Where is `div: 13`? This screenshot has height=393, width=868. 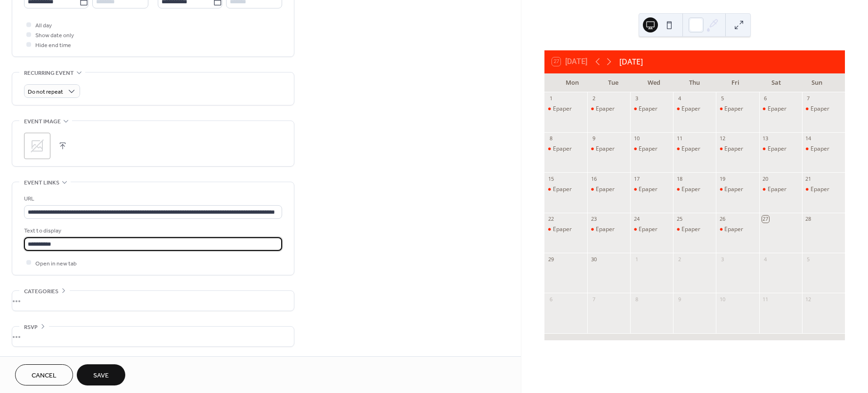 div: 13 is located at coordinates (765, 139).